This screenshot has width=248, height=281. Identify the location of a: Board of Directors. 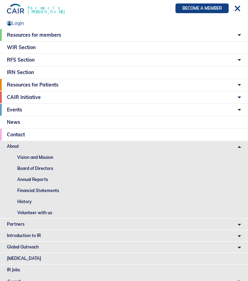
(129, 168).